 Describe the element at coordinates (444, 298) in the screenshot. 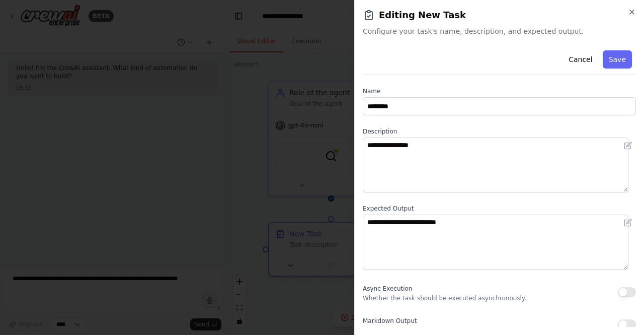

I see `p: Whether the task should be executed asynchronously.` at that location.